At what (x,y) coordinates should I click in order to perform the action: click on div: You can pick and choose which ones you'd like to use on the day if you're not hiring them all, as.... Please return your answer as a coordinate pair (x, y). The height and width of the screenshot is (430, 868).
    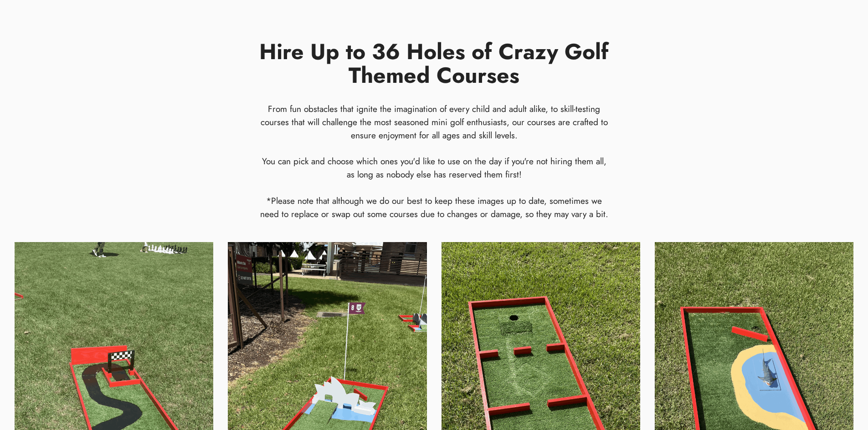
    Looking at the image, I should click on (434, 188).